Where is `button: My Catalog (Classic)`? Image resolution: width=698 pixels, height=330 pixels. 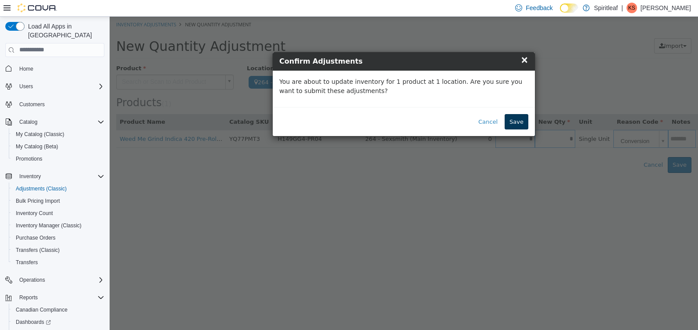
button: My Catalog (Classic) is located at coordinates (58, 134).